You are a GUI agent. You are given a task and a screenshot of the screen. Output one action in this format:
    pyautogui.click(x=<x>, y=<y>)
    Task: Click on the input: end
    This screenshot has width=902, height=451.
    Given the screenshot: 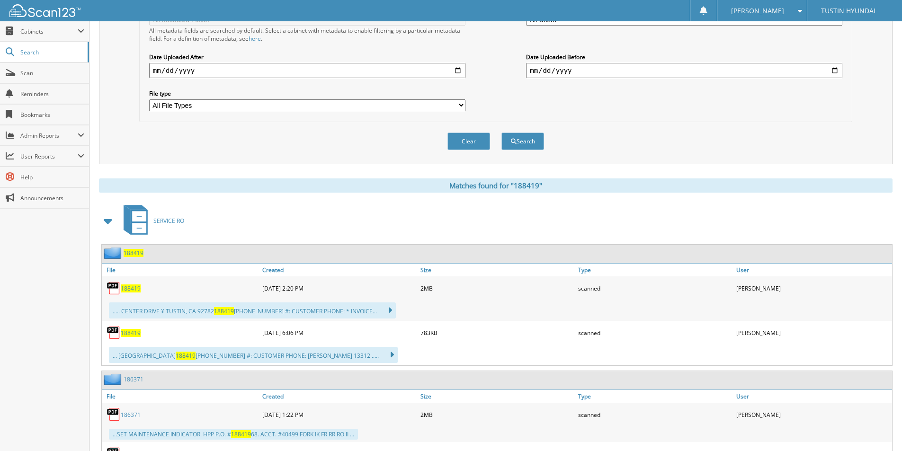 What is the action you would take?
    pyautogui.click(x=684, y=71)
    